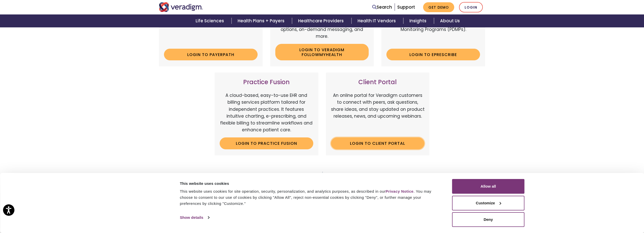 The image size is (644, 233). What do you see at coordinates (399, 191) in the screenshot?
I see `a: Privacy Notice` at bounding box center [399, 191].